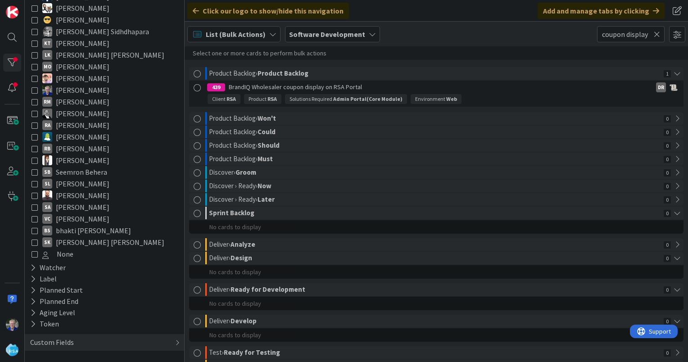  I want to click on b: Product Backlog, so click(283, 73).